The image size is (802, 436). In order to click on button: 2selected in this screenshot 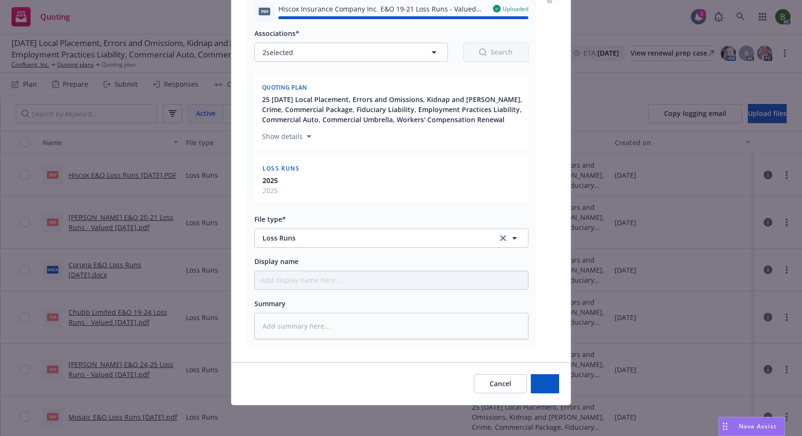, I will do `click(351, 52)`.